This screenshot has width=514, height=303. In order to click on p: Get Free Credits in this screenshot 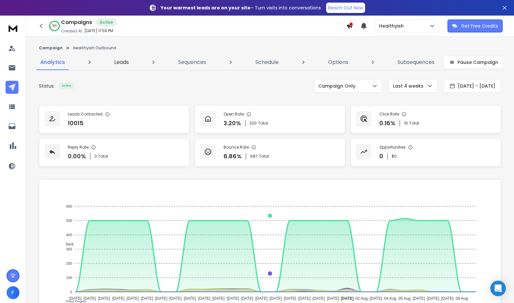, I will do `click(480, 26)`.